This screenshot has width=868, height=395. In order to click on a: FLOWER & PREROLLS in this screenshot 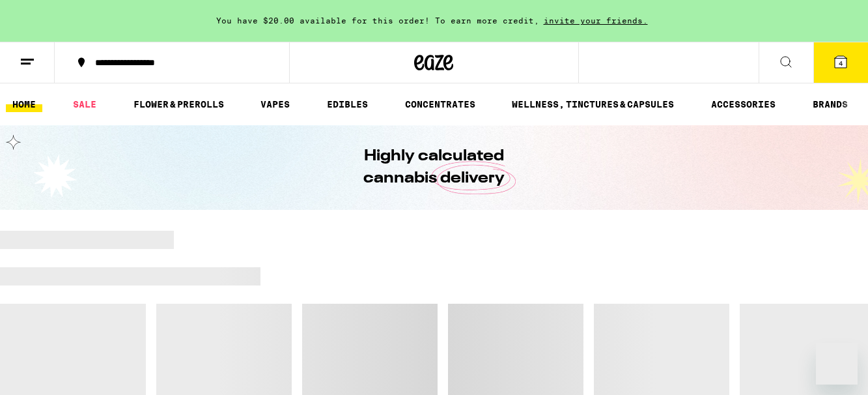, I will do `click(178, 105)`.